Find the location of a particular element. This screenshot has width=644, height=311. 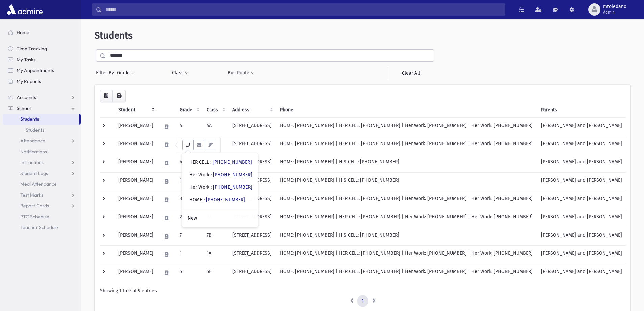

span: Admin is located at coordinates (614, 12).